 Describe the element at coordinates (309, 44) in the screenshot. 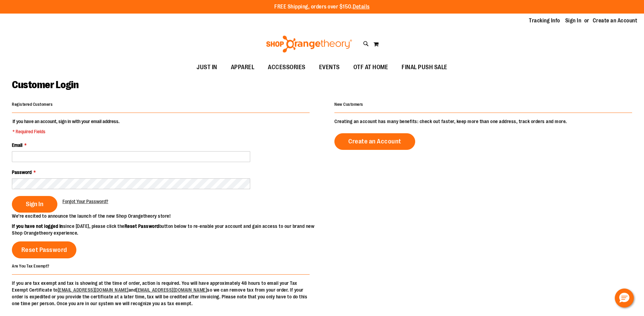

I see `img: Shop Orangetheory` at that location.